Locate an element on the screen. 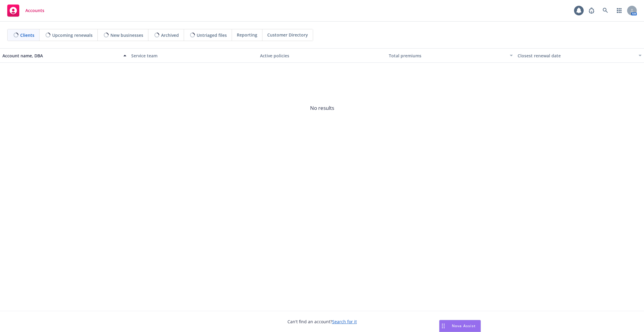  button: Closest renewal date is located at coordinates (580, 56).